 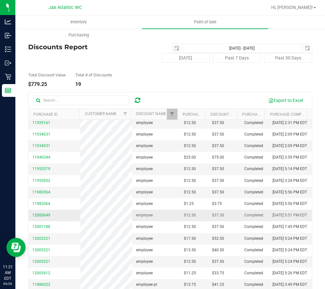 I want to click on a: Inventory, so click(x=78, y=22).